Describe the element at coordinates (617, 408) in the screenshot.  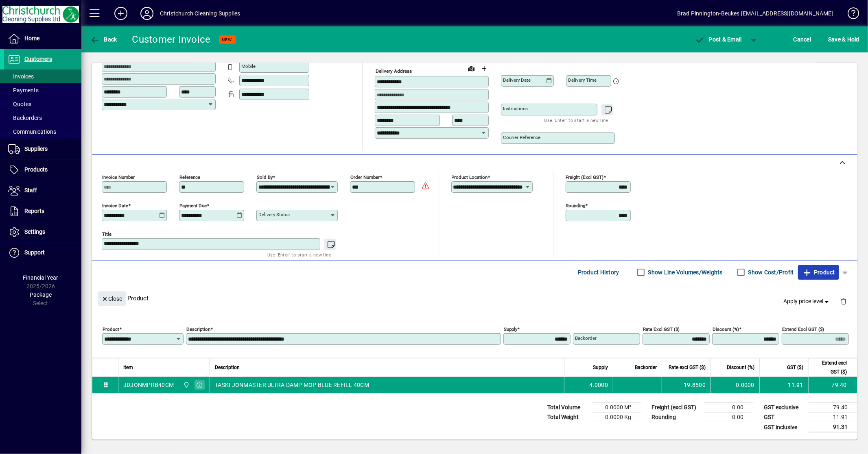
I see `td: 0.0000 M³` at that location.